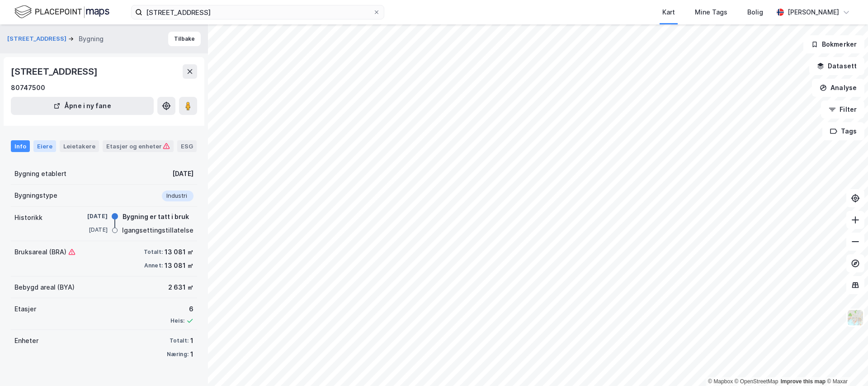  I want to click on input: Søk på adresse, matrikkel, gårdeiere, leietakere eller personer, so click(258, 12).